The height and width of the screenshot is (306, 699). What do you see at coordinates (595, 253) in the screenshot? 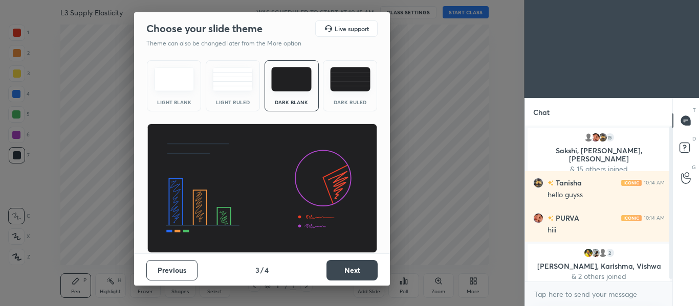
I see `img: d2c5f9603df741e19dc9069aec77d7cc.jpg` at bounding box center [595, 253].